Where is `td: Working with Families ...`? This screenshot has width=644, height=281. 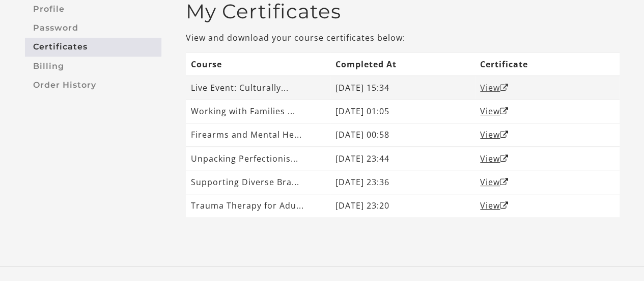
td: Working with Families ... is located at coordinates (258, 111).